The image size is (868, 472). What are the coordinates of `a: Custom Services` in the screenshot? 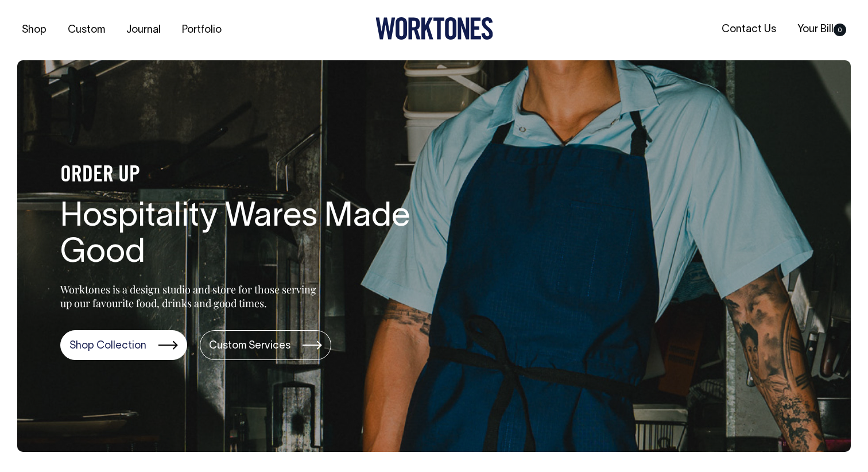 It's located at (265, 345).